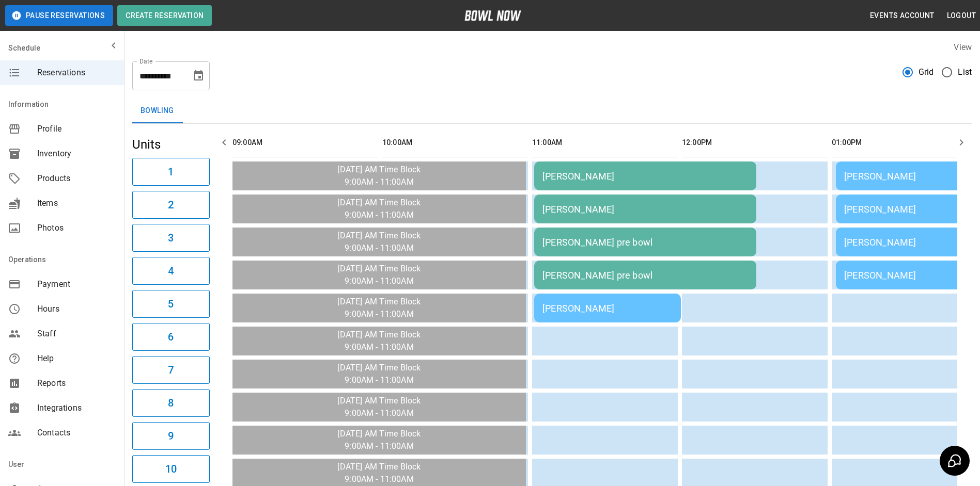 The height and width of the screenshot is (486, 980). I want to click on th: 12:00PM, so click(755, 143).